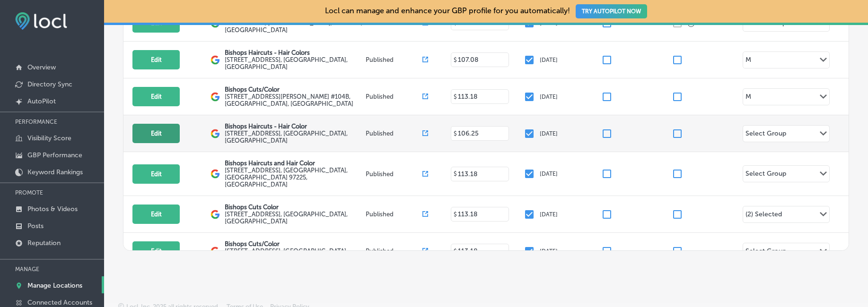 This screenshot has height=307, width=868. I want to click on p: Overview, so click(41, 67).